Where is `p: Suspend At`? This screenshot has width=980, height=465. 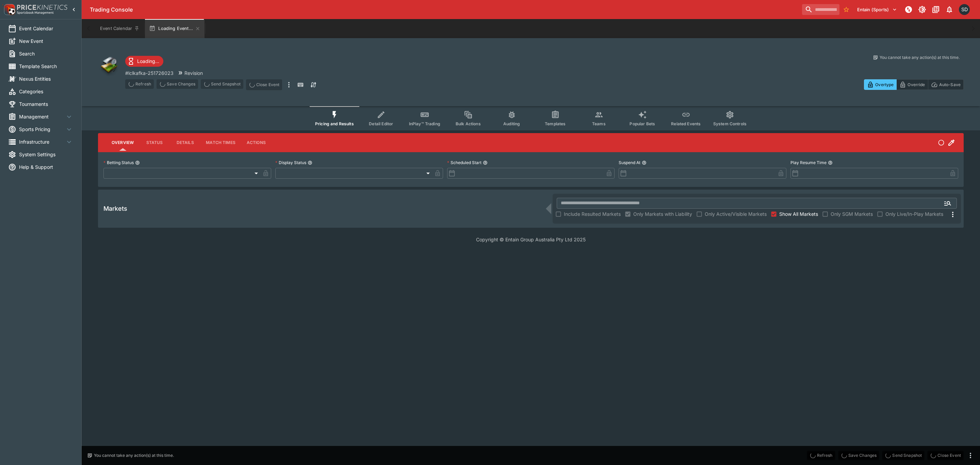
p: Suspend At is located at coordinates (630, 162).